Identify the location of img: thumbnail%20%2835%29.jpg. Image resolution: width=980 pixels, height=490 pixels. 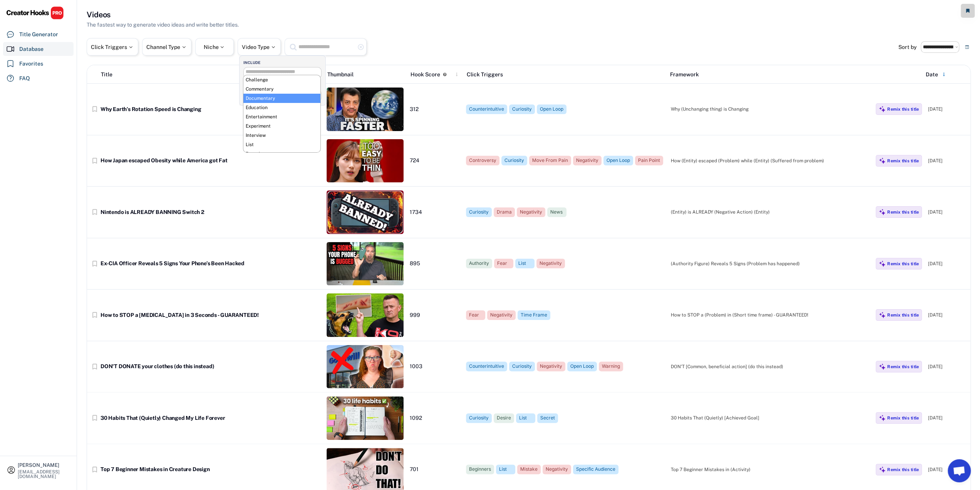
(365, 417).